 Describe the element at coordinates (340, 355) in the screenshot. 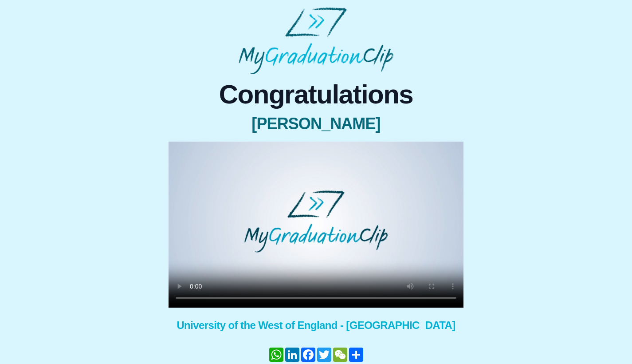

I see `a: WeChat` at that location.